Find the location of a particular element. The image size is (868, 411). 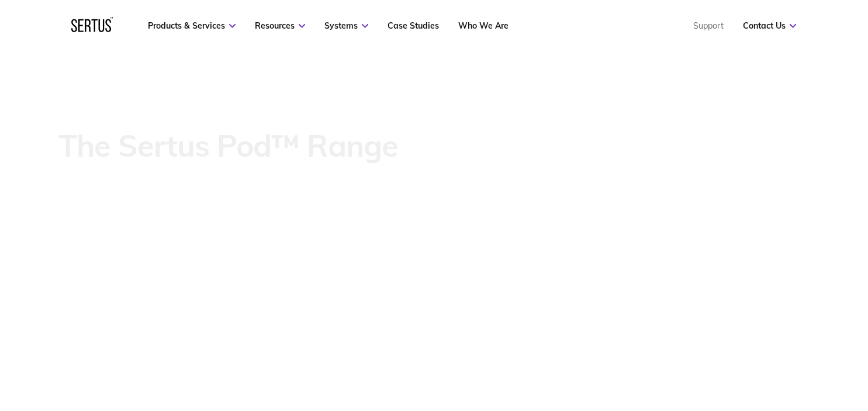

a: Case Studies is located at coordinates (413, 26).